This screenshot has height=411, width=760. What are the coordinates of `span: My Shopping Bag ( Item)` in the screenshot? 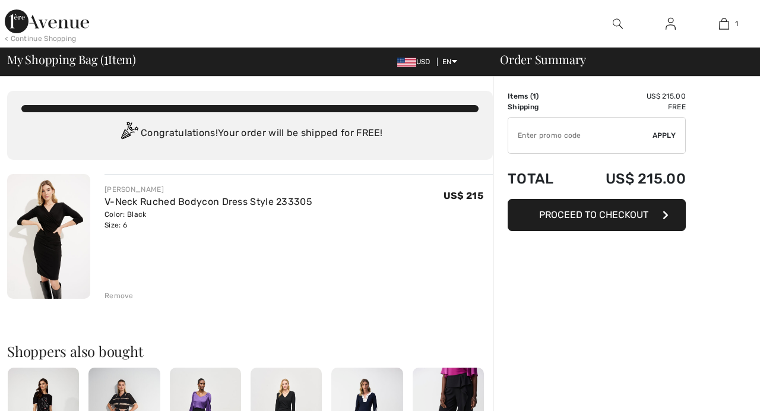 It's located at (71, 59).